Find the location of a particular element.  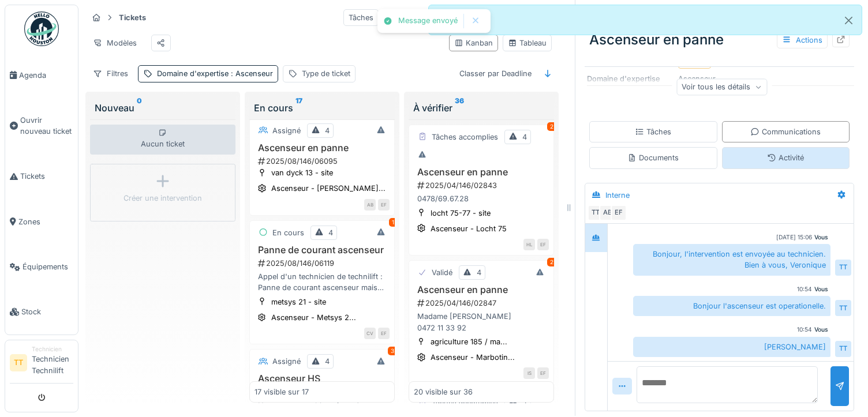

div: Filtres is located at coordinates (110, 74).